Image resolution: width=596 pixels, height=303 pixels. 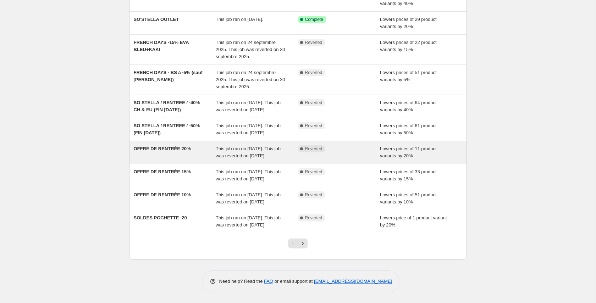 I want to click on span: FRENCH DAYS -15% EVA BLEU+KAKI, so click(x=161, y=46).